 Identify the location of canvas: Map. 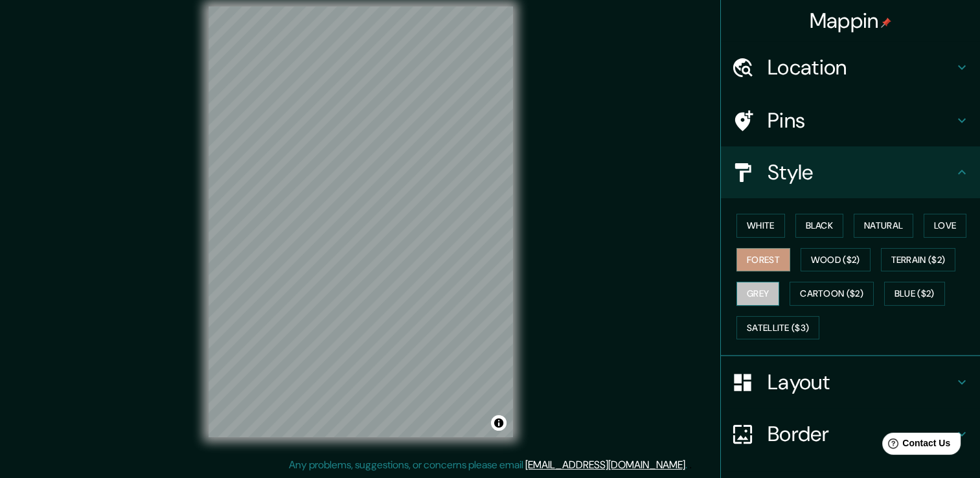
(360, 222).